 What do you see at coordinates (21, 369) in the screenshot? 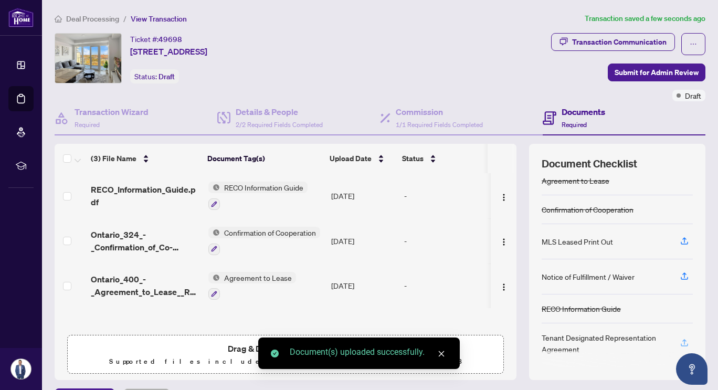
I see `img: Profile Icon` at bounding box center [21, 369].